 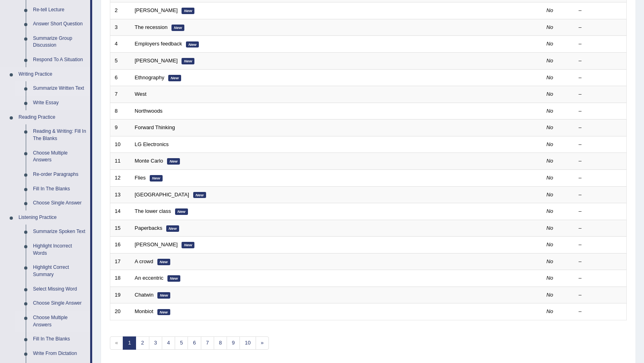 What do you see at coordinates (152, 144) in the screenshot?
I see `a: LG Electronics` at bounding box center [152, 144].